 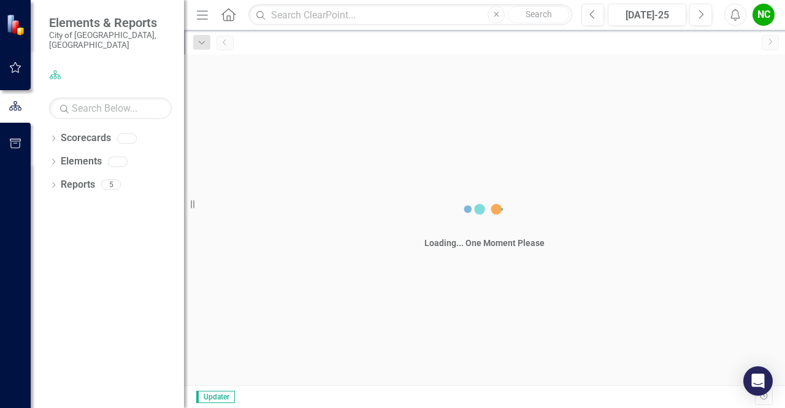 What do you see at coordinates (410, 15) in the screenshot?
I see `input: Search ClearPoint...` at bounding box center [410, 15].